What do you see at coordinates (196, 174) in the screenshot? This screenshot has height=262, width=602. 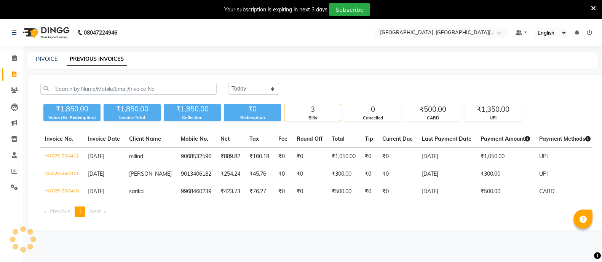 I see `td: 9013406182` at bounding box center [196, 174].